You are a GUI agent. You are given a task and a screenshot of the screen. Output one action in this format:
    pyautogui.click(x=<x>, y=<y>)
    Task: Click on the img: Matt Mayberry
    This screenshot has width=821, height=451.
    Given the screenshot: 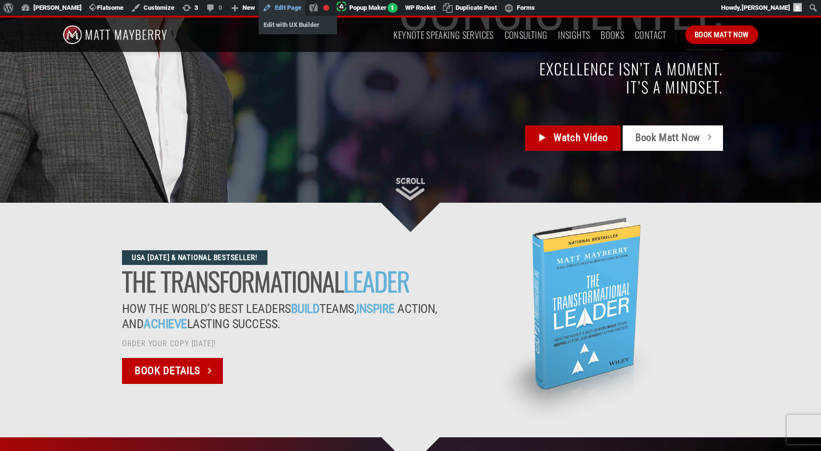 What is the action you would take?
    pyautogui.click(x=115, y=35)
    